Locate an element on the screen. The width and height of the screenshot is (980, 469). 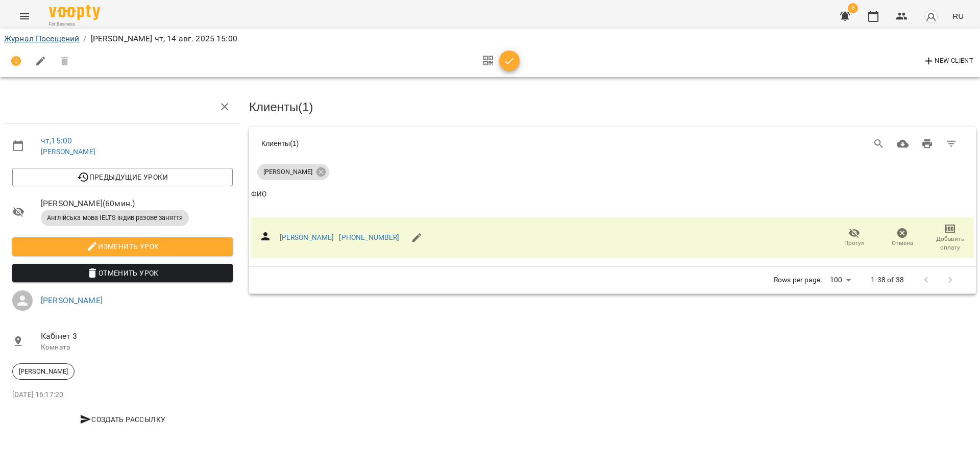
button: Search is located at coordinates (879, 144).